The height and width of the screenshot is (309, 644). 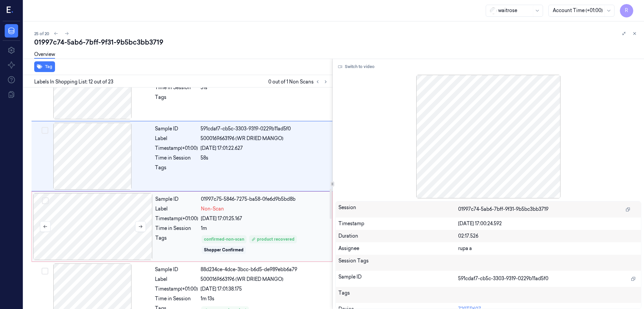 I want to click on div: 88d234ce-4dce-3bcc-b6d5-de989ebb6a79, so click(x=264, y=269).